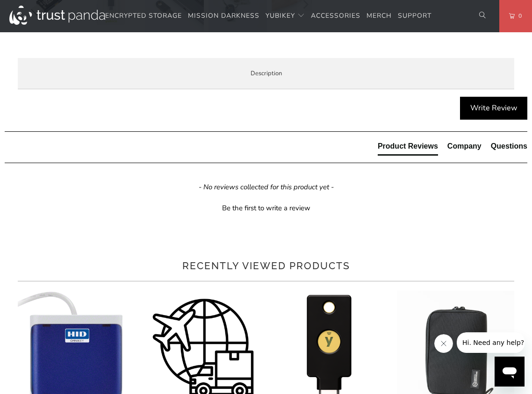 The image size is (532, 394). What do you see at coordinates (280, 15) in the screenshot?
I see `span: YubiKey` at bounding box center [280, 15].